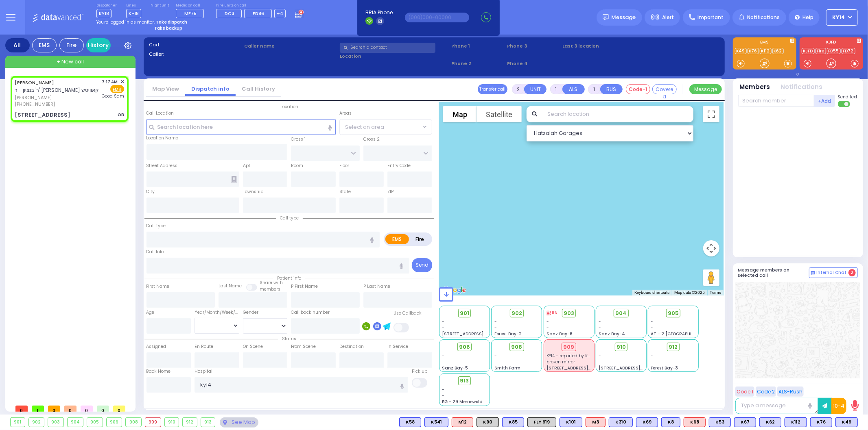 Image resolution: width=868 pixels, height=430 pixels. What do you see at coordinates (766, 391) in the screenshot?
I see `button: Code 2` at bounding box center [766, 391].